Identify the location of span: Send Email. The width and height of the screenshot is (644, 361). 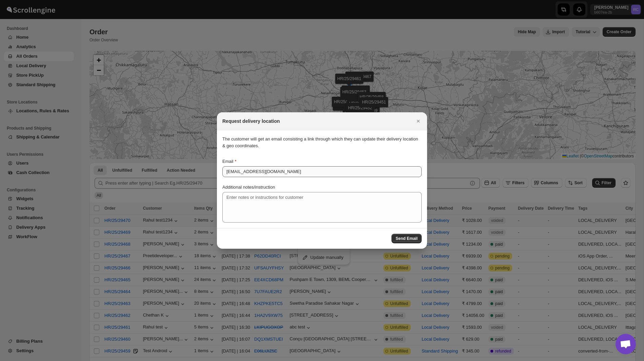
(407, 239).